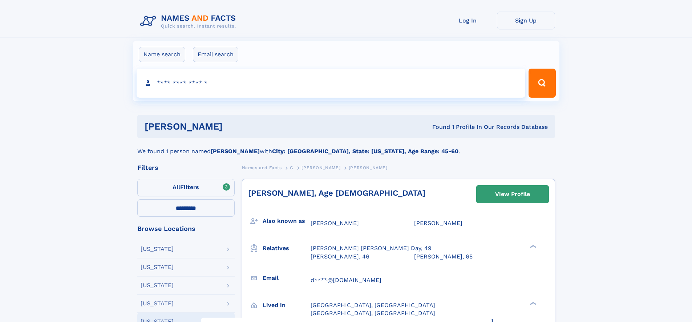  I want to click on input: search input, so click(331, 83).